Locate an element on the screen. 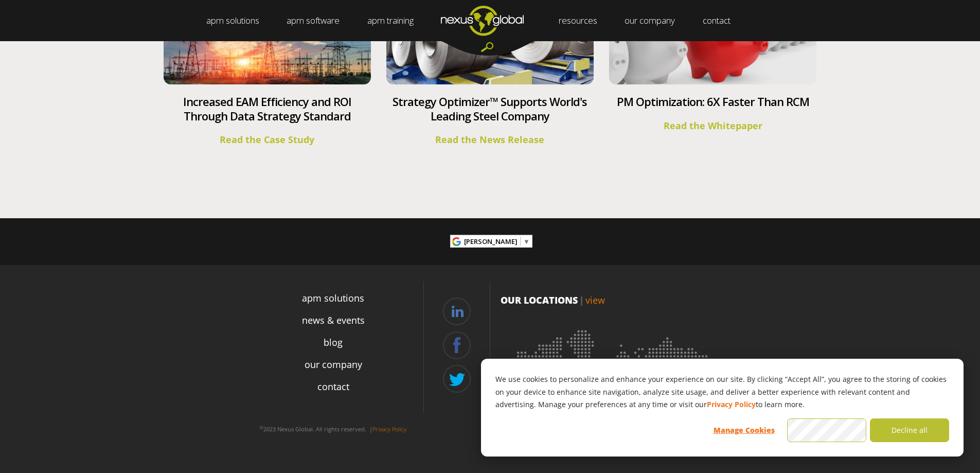 The height and width of the screenshot is (473, 980). a: PM Optimization: 6X Faster Than RCM is located at coordinates (713, 101).